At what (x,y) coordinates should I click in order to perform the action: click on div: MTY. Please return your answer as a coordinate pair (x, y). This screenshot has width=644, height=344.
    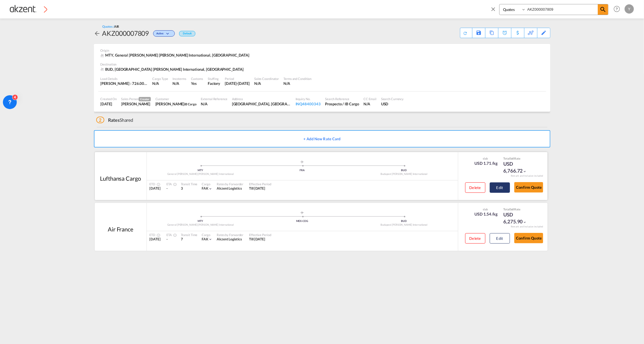
    Looking at the image, I should click on (201, 170).